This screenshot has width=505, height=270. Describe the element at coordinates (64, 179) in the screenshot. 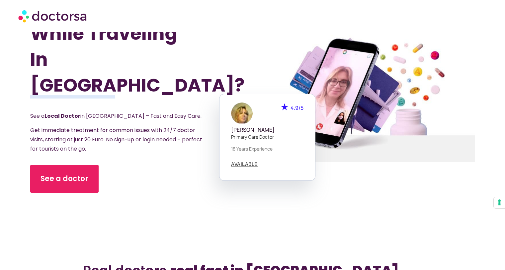

I see `span: See a doctor` at that location.